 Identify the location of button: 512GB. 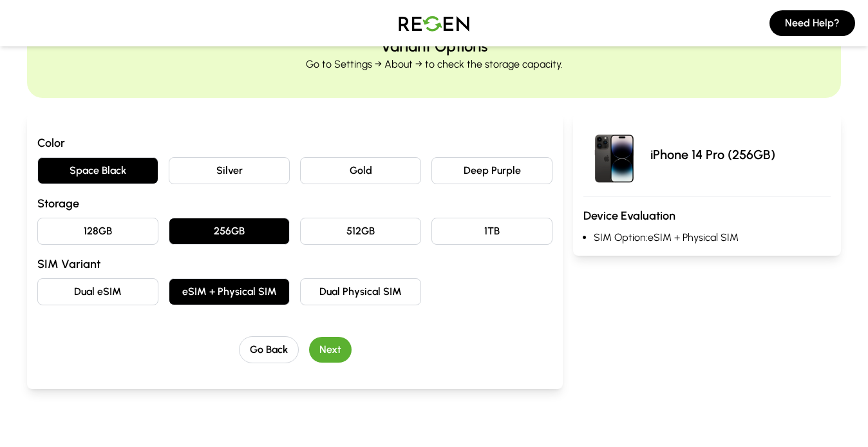
(361, 231).